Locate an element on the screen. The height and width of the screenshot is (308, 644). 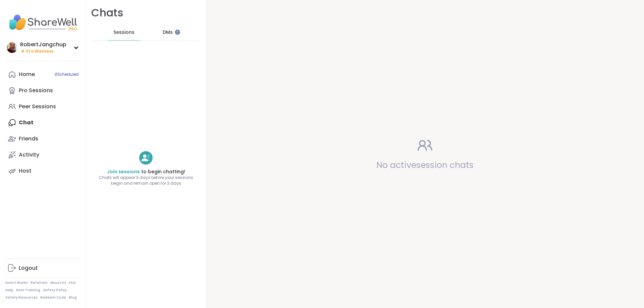
div: Activity is located at coordinates (29, 155).